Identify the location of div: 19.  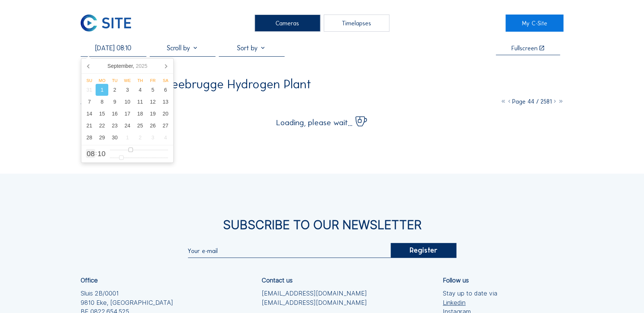
(153, 114).